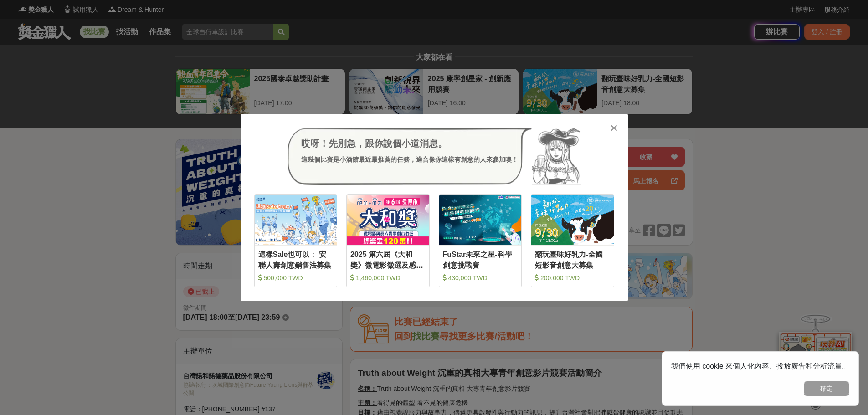 Image resolution: width=868 pixels, height=415 pixels. Describe the element at coordinates (410, 159) in the screenshot. I see `div: 這幾個比賽是小酒館最近最推薦的任務，適合像你這樣有創意的人來參加噢！` at that location.